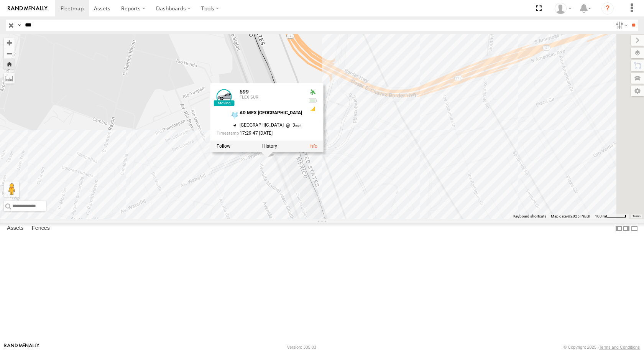  I want to click on label: View Asset History, so click(270, 146).